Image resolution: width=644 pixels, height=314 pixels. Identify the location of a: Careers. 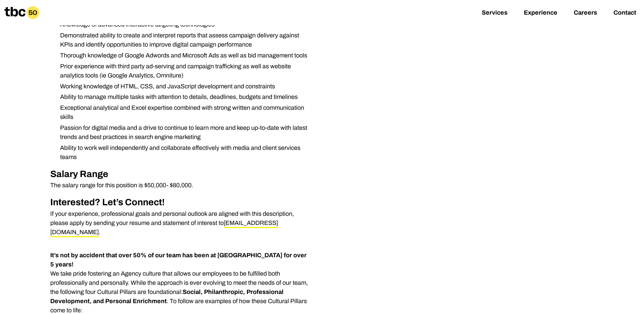
(586, 13).